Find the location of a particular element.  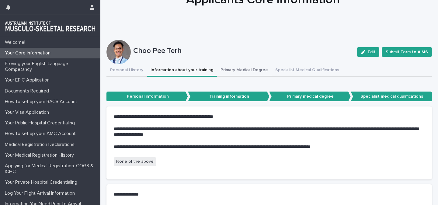

p: Your EPIC Application is located at coordinates (28, 80).